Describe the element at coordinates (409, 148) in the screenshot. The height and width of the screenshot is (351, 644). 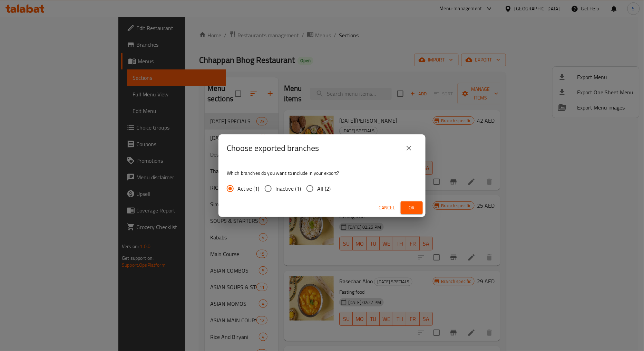
I see `button: close` at that location.